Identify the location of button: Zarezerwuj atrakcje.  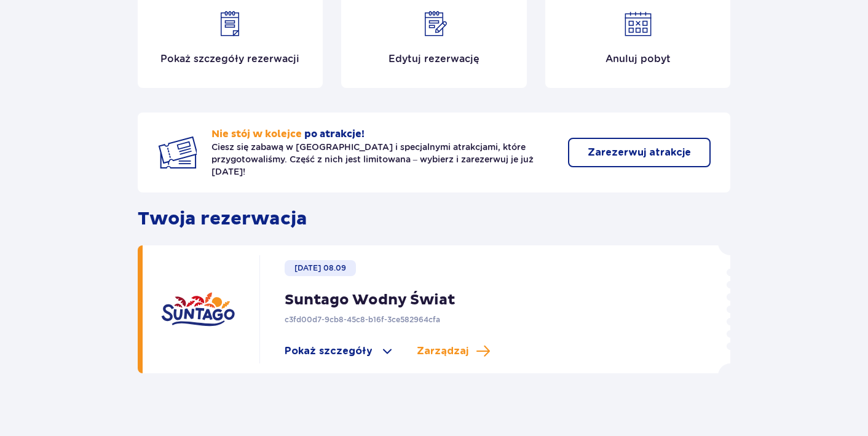
(640, 152).